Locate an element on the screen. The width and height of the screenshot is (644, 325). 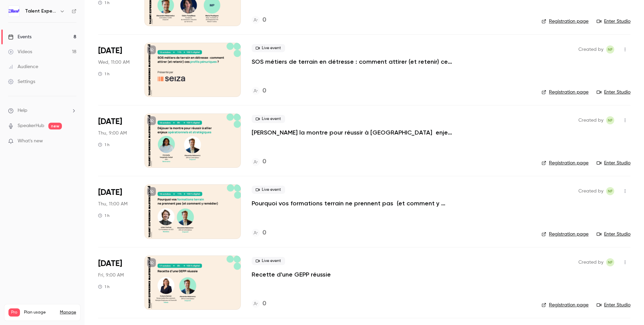
span: Pro is located at coordinates (14, 312).